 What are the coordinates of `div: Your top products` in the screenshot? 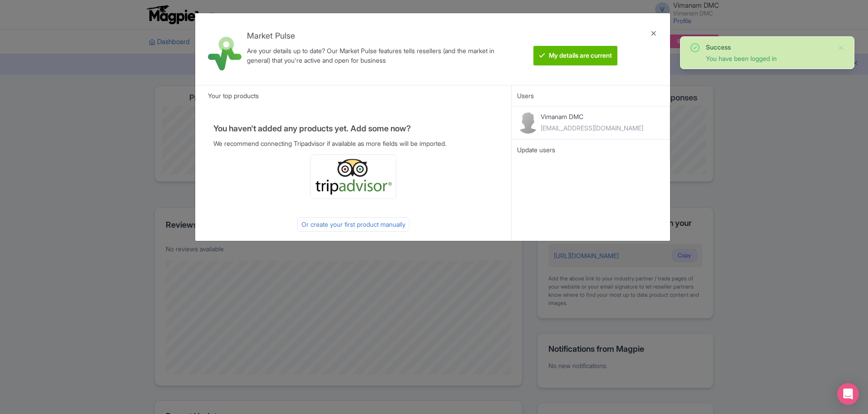 It's located at (353, 96).